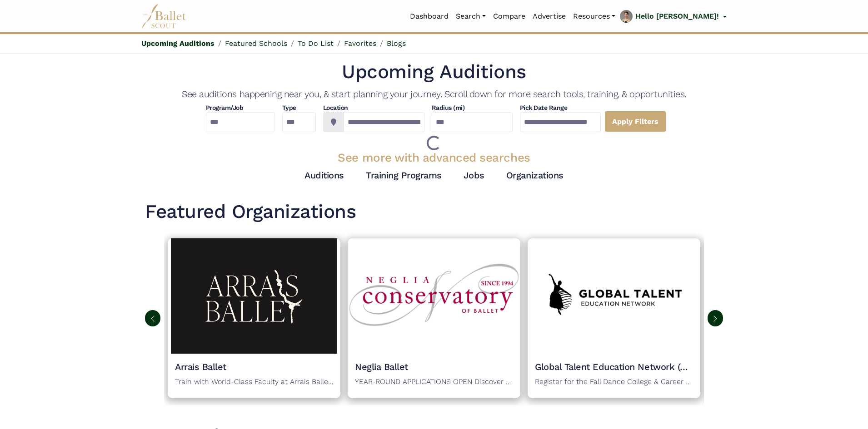  Describe the element at coordinates (373, 108) in the screenshot. I see `h4: Location` at that location.